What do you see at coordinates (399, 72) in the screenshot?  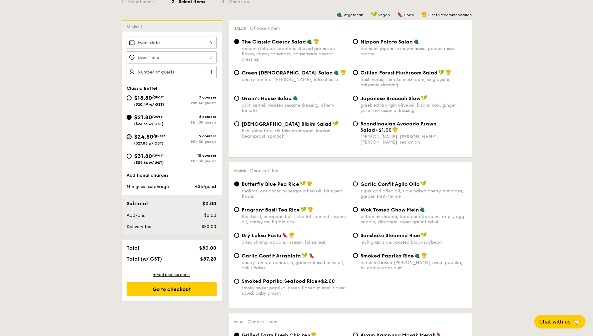 I see `span: Grilled Forest Mushroom Salad` at bounding box center [399, 72].